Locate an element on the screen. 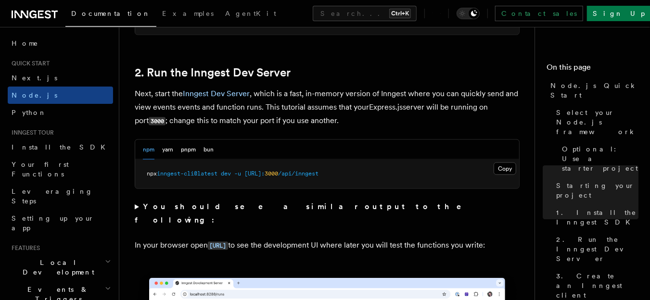 The height and width of the screenshot is (300, 650). button: Local Development is located at coordinates (60, 268).